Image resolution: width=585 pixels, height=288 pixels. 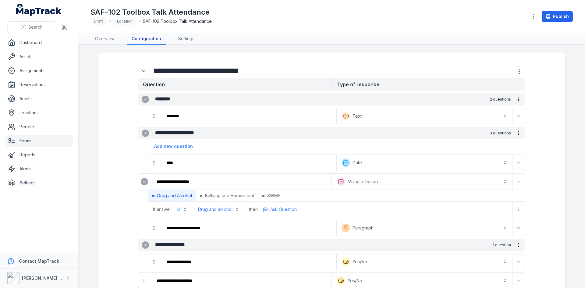 What do you see at coordinates (248, 262) in the screenshot?
I see `div: :r2jl:-form-item-label` at bounding box center [248, 262].